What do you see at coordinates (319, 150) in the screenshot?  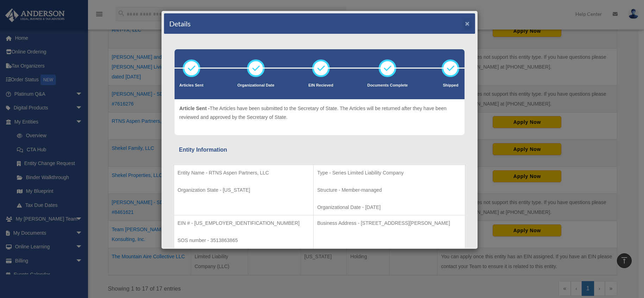 I see `div: Entity Information` at bounding box center [319, 150].